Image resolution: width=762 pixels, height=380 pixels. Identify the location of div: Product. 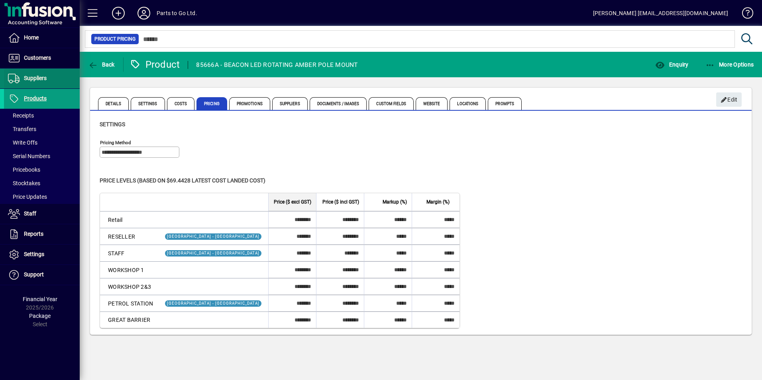
(155, 65).